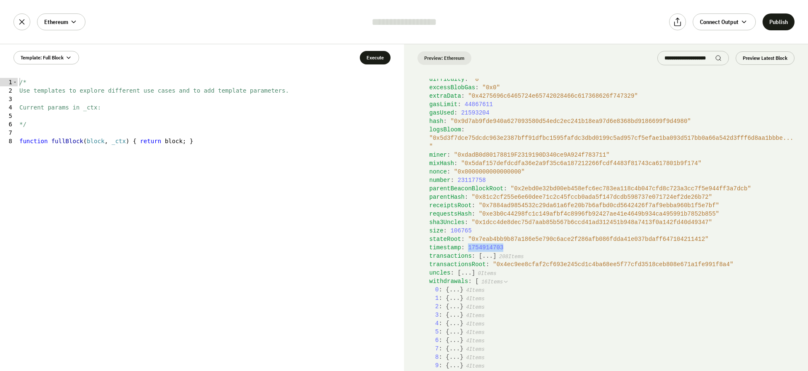  What do you see at coordinates (437, 365) in the screenshot?
I see `span: 9` at bounding box center [437, 365].